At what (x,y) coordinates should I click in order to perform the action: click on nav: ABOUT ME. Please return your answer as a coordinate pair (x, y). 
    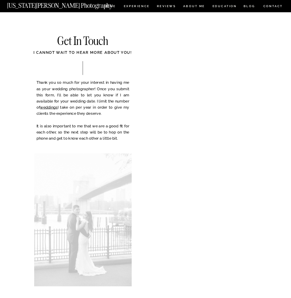
    Looking at the image, I should click on (194, 7).